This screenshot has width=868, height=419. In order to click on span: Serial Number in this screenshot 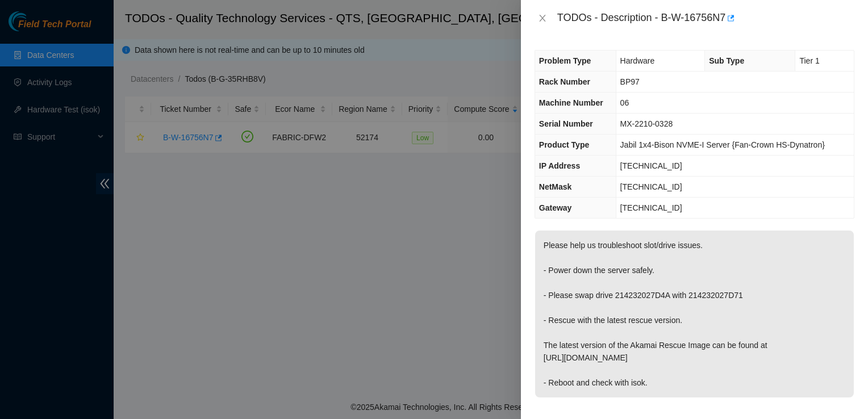, I will do `click(565, 124)`.